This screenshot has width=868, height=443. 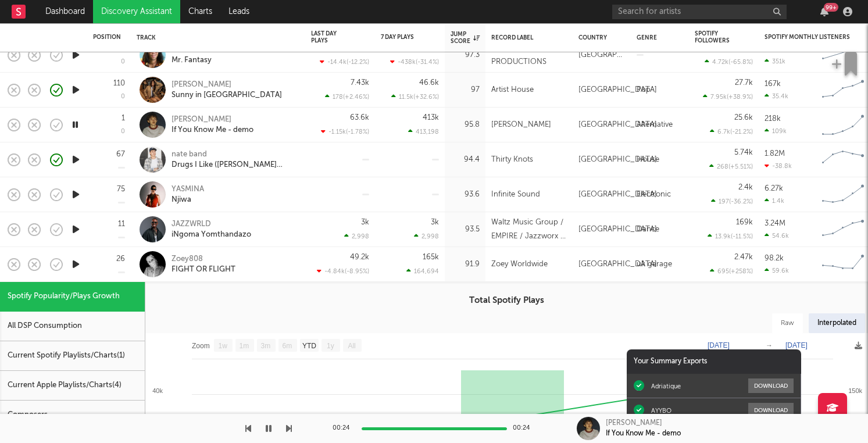 I want to click on div: 59.6k, so click(x=776, y=271).